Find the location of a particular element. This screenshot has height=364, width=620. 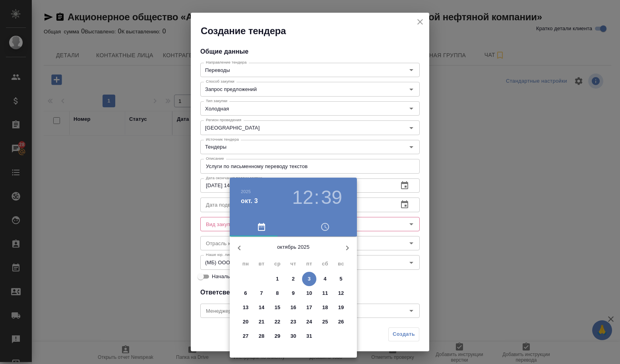

button: 10 is located at coordinates (310, 293).